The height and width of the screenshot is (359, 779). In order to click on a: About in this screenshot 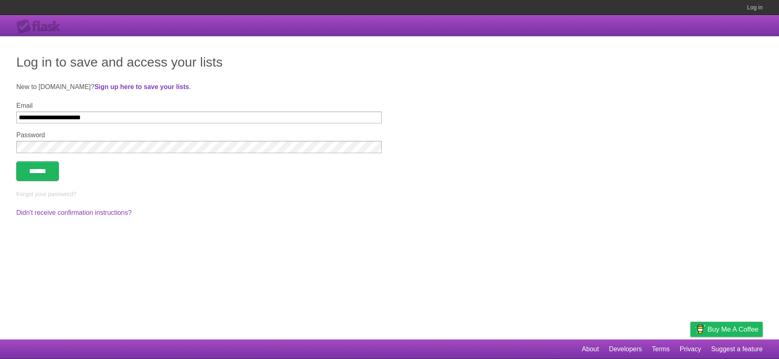, I will do `click(590, 349)`.